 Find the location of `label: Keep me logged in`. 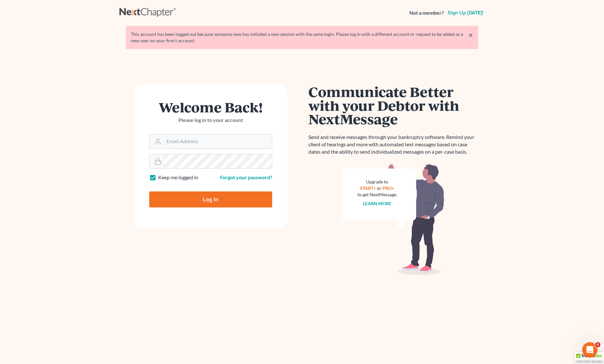

label: Keep me logged in is located at coordinates (178, 177).